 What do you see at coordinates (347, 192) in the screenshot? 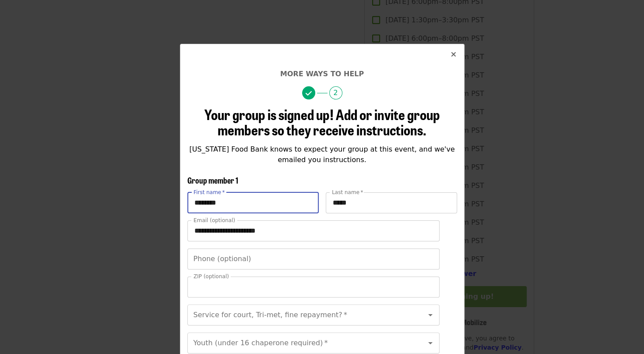
I see `label: Last name` at bounding box center [347, 192].